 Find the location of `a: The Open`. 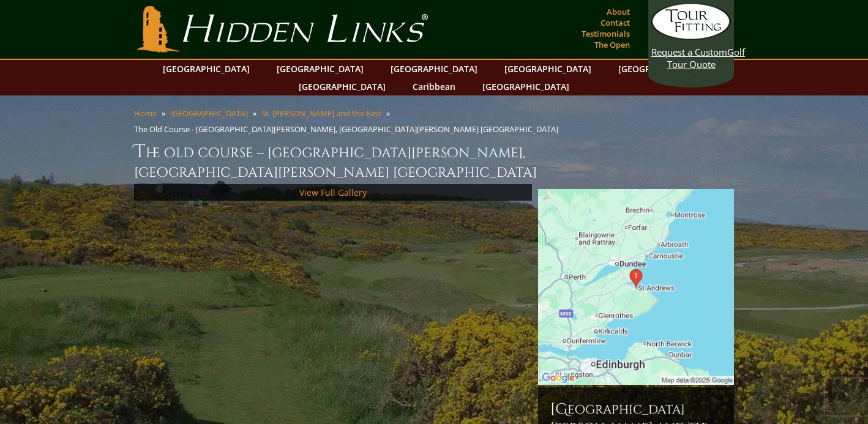

a: The Open is located at coordinates (612, 45).